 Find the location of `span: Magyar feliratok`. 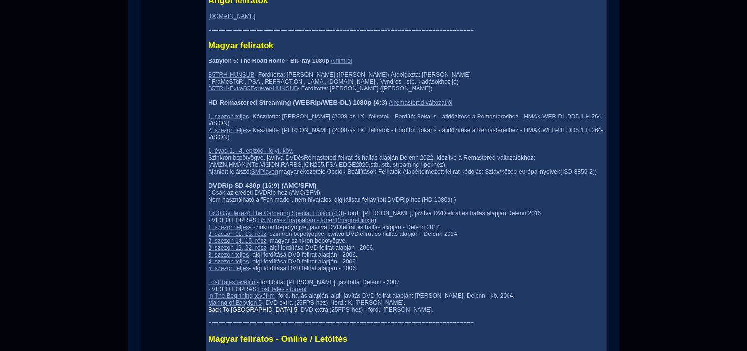

span: Magyar feliratok is located at coordinates (241, 45).